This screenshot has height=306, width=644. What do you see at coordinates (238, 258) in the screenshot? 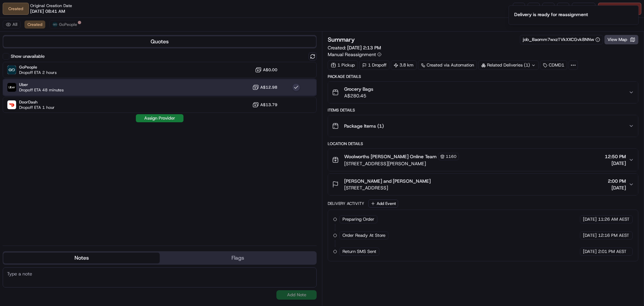
I see `button: Flags` at bounding box center [238, 258].